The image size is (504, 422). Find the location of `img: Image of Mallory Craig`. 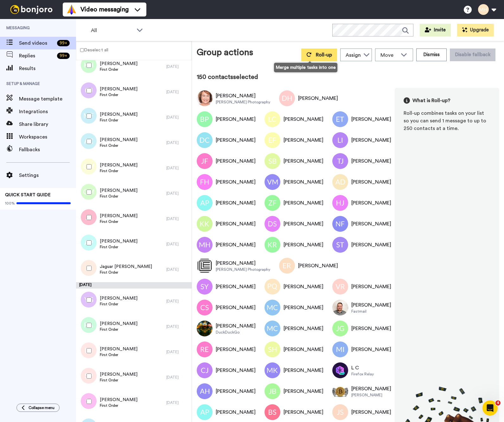

img: Image of Mallory Craig is located at coordinates (272, 329).